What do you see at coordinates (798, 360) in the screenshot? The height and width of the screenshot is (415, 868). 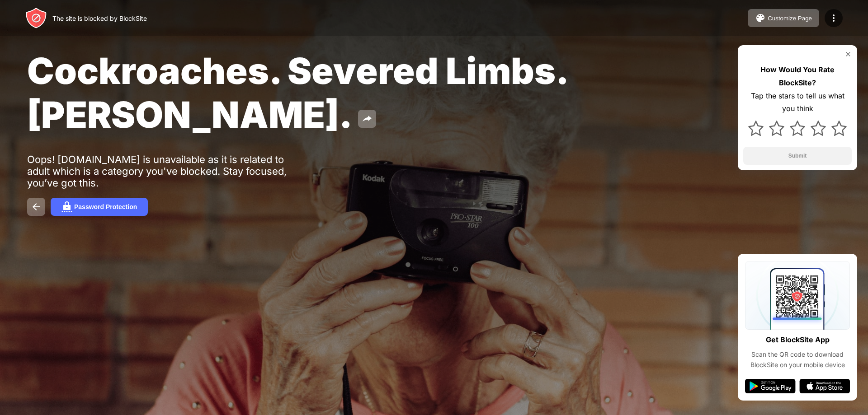 I see `div: Scan the QR code to download BlockSite on your mobile device` at bounding box center [798, 360].